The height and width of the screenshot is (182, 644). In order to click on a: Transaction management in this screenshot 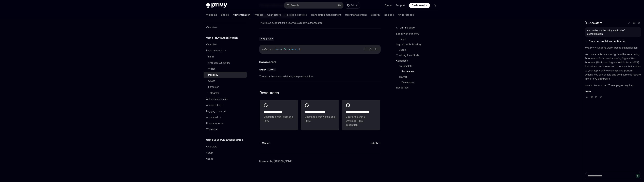, I will do `click(326, 15)`.